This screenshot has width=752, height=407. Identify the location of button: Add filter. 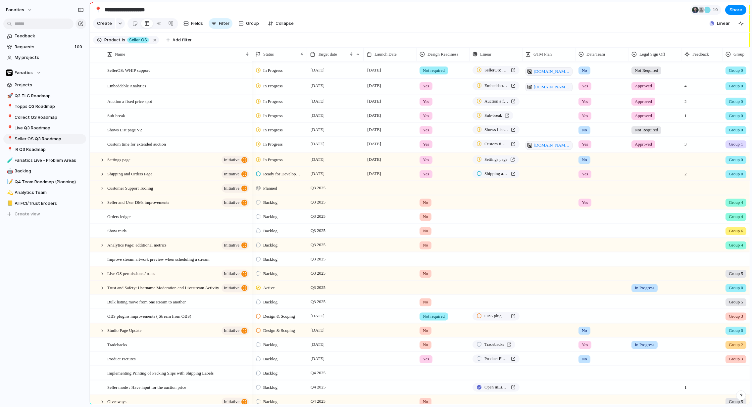
(179, 40).